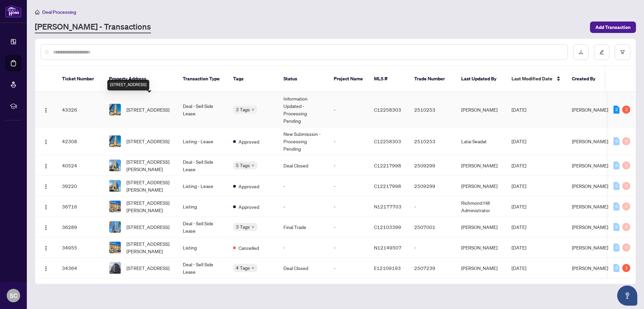 This screenshot has height=309, width=644. I want to click on td: 36716, so click(80, 206).